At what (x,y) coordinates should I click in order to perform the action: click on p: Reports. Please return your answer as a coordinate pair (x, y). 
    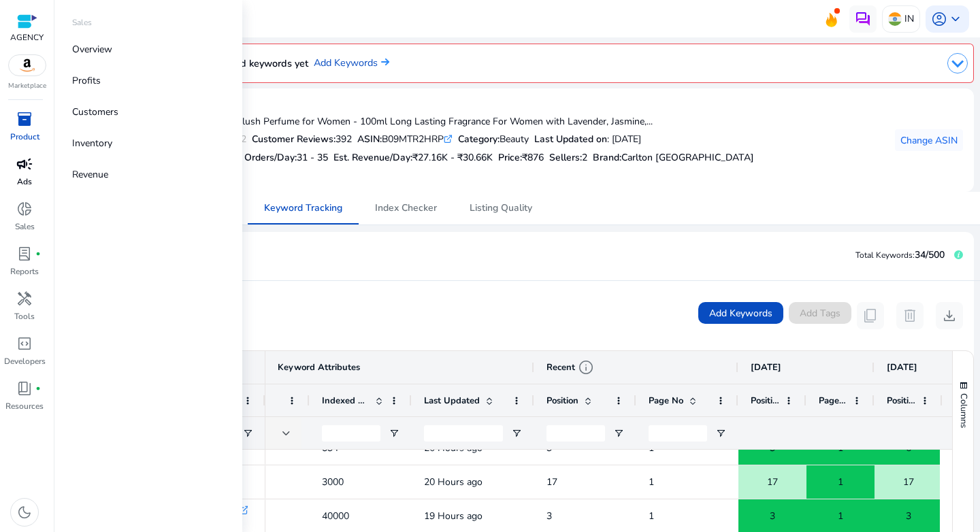
    Looking at the image, I should click on (24, 272).